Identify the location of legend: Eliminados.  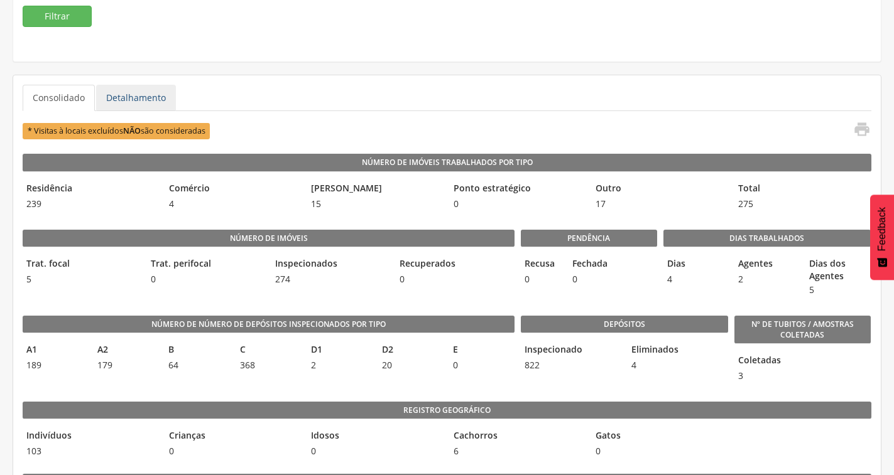
(678, 350).